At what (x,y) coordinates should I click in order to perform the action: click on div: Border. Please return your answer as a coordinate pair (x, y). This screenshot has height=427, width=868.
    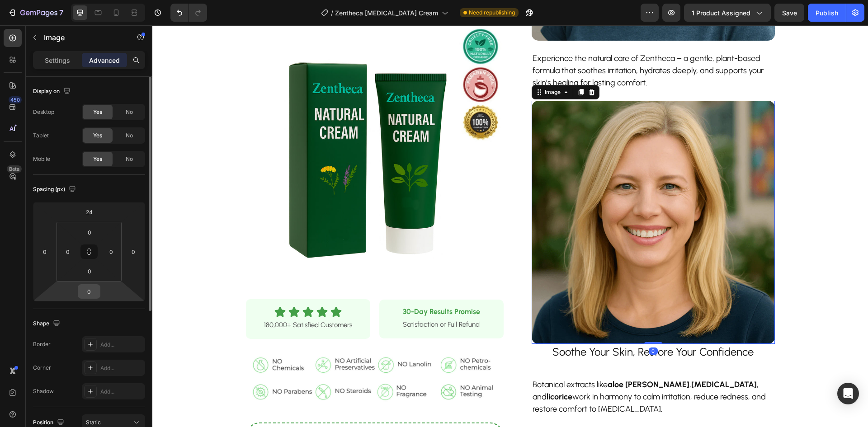
    Looking at the image, I should click on (42, 345).